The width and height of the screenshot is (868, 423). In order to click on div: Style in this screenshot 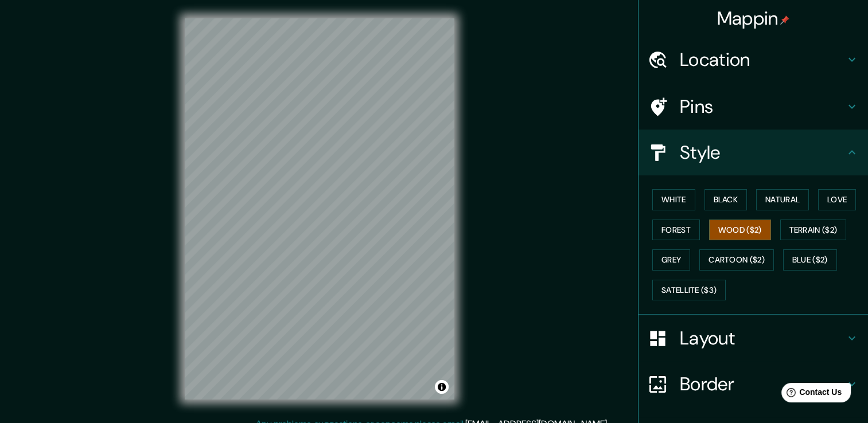, I will do `click(754, 153)`.